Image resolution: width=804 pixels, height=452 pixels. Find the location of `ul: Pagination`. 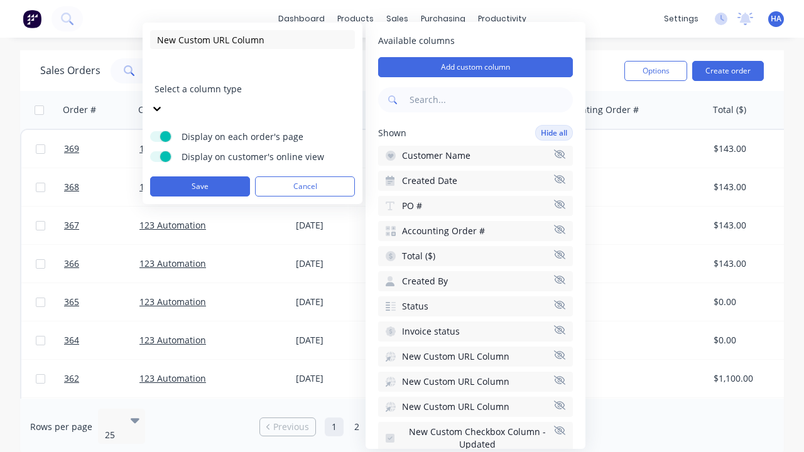

ul: Pagination is located at coordinates (402, 427).